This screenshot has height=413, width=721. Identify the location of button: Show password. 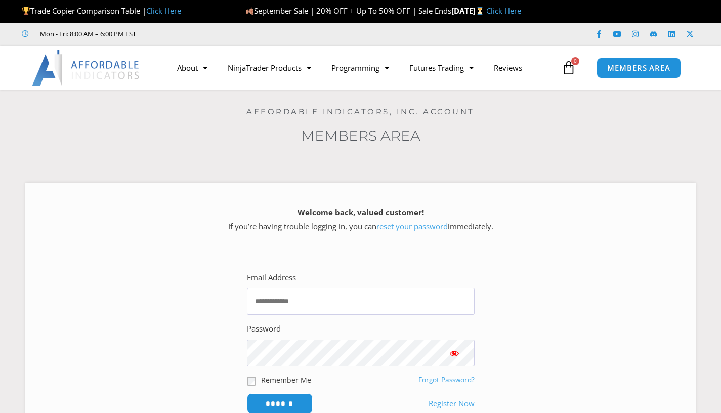
(454, 353).